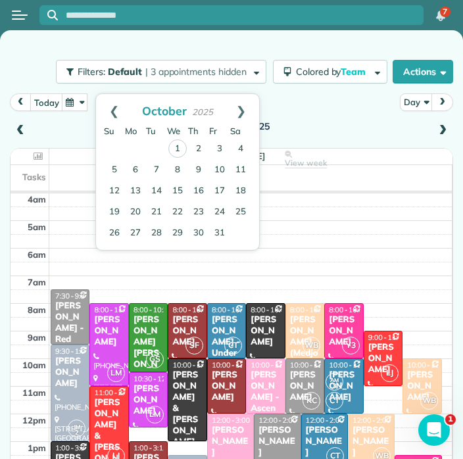 The width and height of the screenshot is (463, 459). Describe the element at coordinates (34, 177) in the screenshot. I see `span: Tasks` at that location.